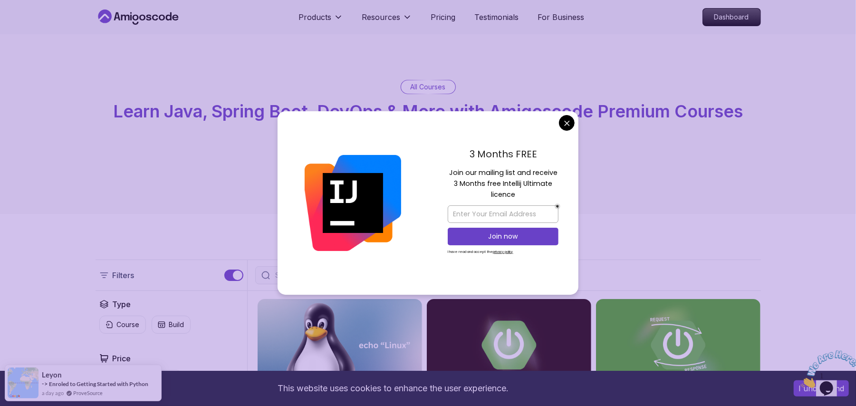 This screenshot has width=856, height=406. I want to click on span: 1, so click(6, 8).